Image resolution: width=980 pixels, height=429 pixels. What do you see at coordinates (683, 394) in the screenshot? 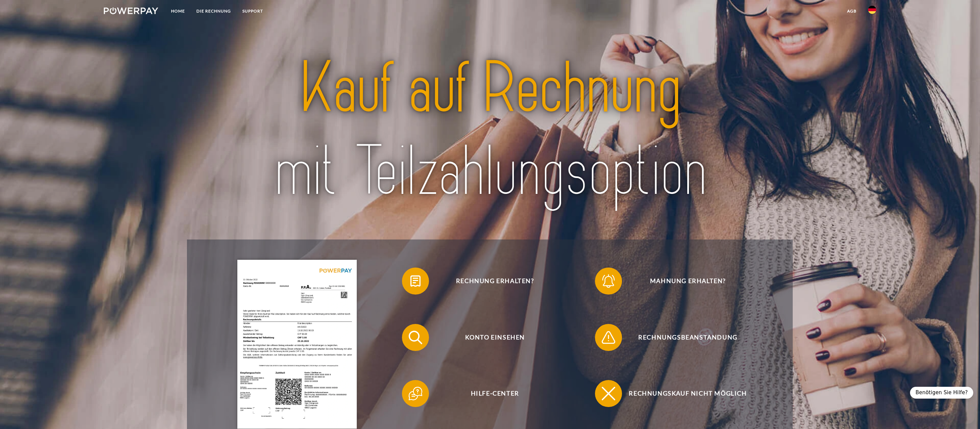
I see `a: Rechnungskauf nicht möglich` at bounding box center [683, 394].